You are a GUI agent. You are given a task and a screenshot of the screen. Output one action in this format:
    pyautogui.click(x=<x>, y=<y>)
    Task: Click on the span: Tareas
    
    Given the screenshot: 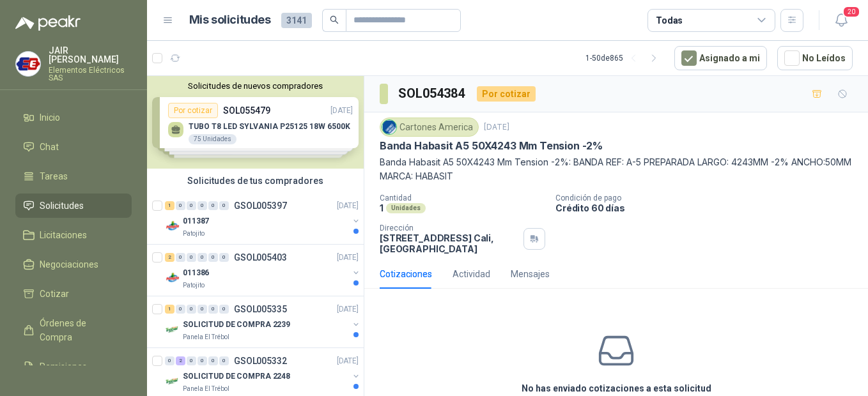 What is the action you would take?
    pyautogui.click(x=53, y=176)
    